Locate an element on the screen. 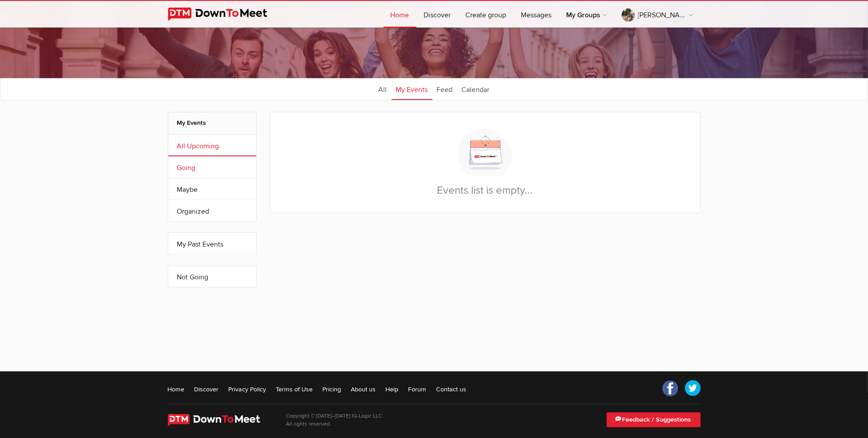 The height and width of the screenshot is (438, 868). a: Create group is located at coordinates (486, 14).